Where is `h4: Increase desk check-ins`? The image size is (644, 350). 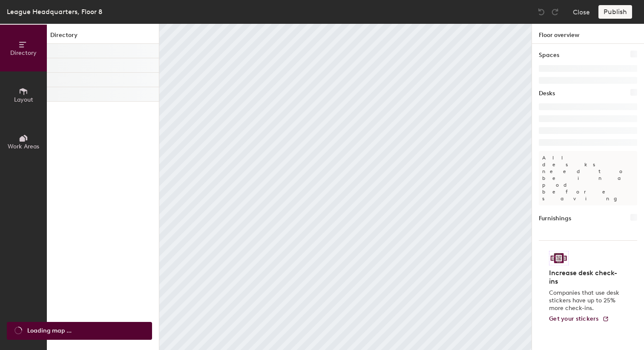
h4: Increase desk check-ins is located at coordinates (585, 277).